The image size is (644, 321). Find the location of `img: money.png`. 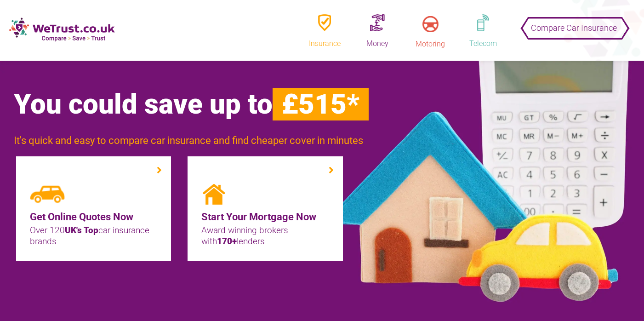

img: money.png is located at coordinates (378, 22).